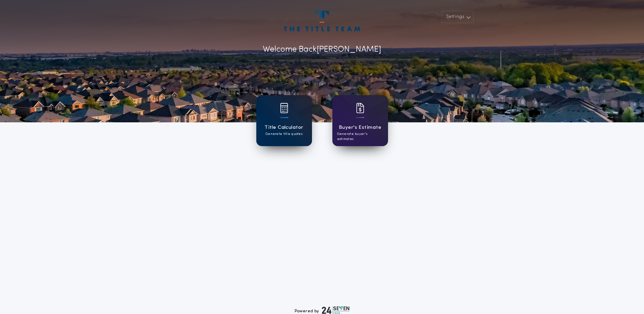  Describe the element at coordinates (284, 128) in the screenshot. I see `h1: Title Calculator` at that location.